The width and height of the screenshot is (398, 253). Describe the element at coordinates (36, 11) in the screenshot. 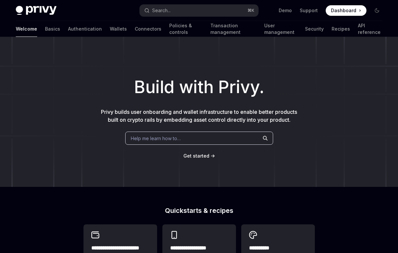

I see `img: dark logo` at that location.